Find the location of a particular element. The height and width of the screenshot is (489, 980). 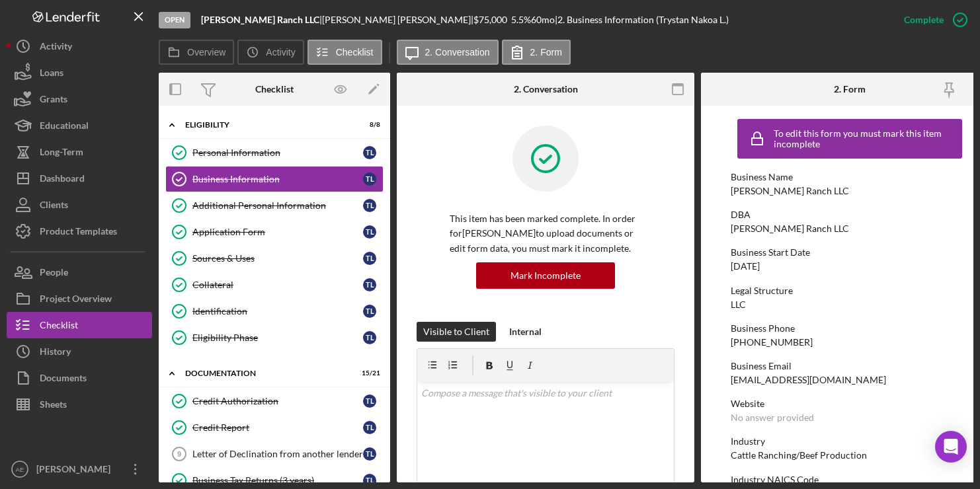

a: Project Overview is located at coordinates (79, 299).